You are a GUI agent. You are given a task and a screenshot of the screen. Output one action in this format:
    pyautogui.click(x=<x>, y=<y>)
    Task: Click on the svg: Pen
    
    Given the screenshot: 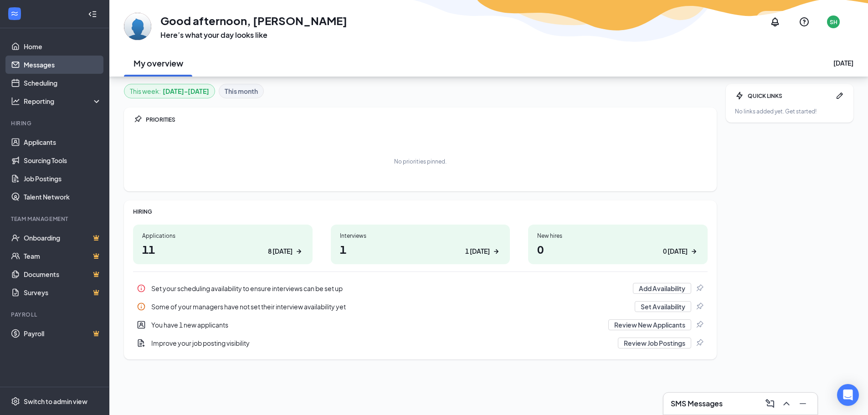 What is the action you would take?
    pyautogui.click(x=839, y=96)
    